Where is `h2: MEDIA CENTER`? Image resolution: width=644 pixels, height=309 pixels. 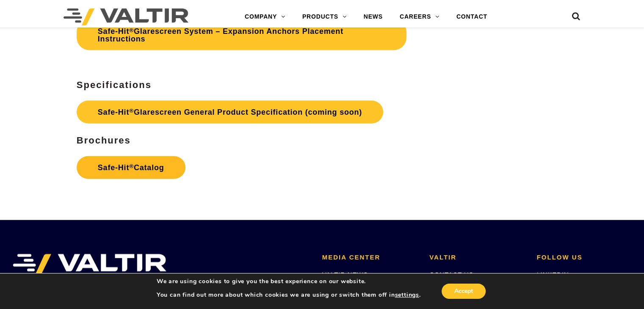
h2: MEDIA CENTER is located at coordinates (369, 257).